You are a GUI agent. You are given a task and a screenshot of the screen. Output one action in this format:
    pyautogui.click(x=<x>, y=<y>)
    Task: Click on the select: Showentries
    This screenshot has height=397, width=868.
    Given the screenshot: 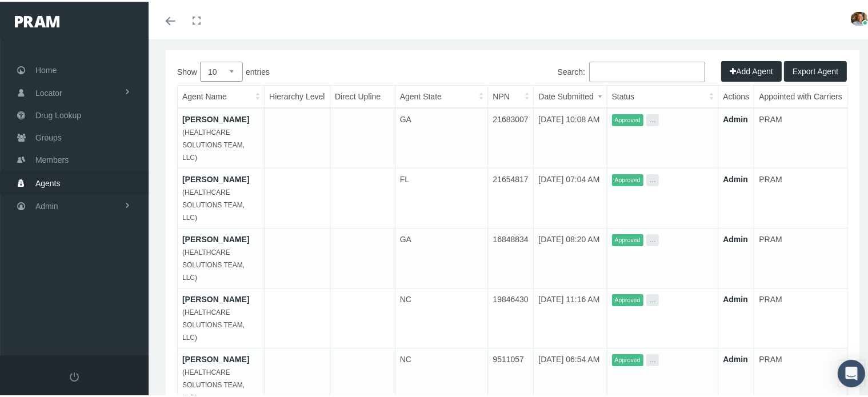 What is the action you would take?
    pyautogui.click(x=221, y=70)
    